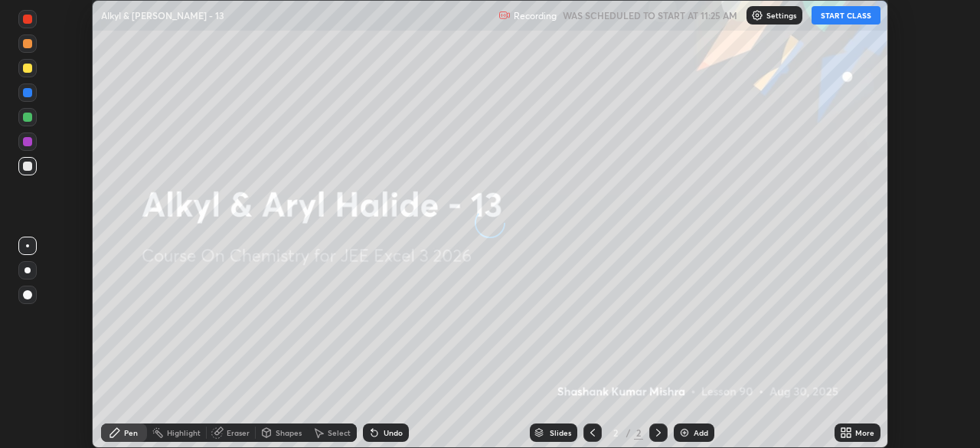 The width and height of the screenshot is (980, 448). I want to click on button: START CLASS, so click(846, 15).